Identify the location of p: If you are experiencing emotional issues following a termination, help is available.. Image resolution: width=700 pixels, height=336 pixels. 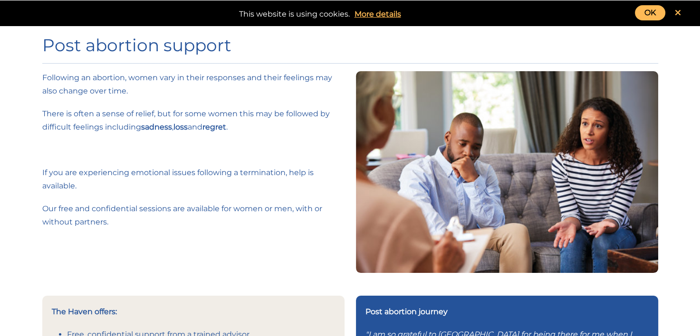
(193, 180).